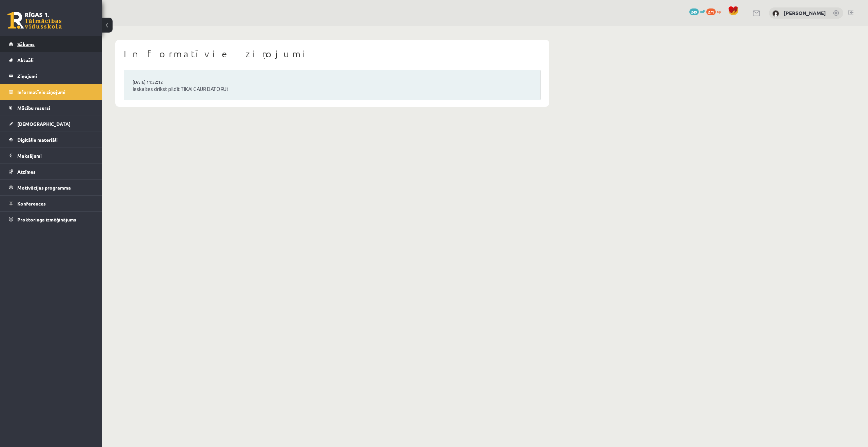 The width and height of the screenshot is (868, 447). What do you see at coordinates (51, 44) in the screenshot?
I see `a: Sākums` at bounding box center [51, 44].